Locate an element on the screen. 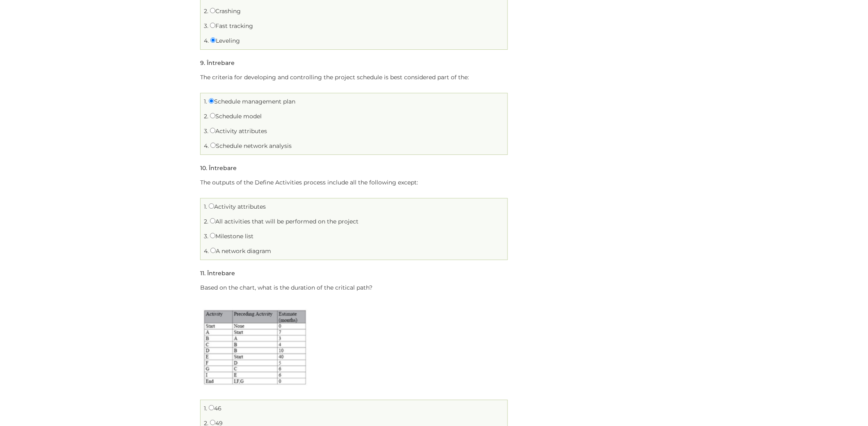 This screenshot has height=426, width=868. span: 11 is located at coordinates (202, 273).